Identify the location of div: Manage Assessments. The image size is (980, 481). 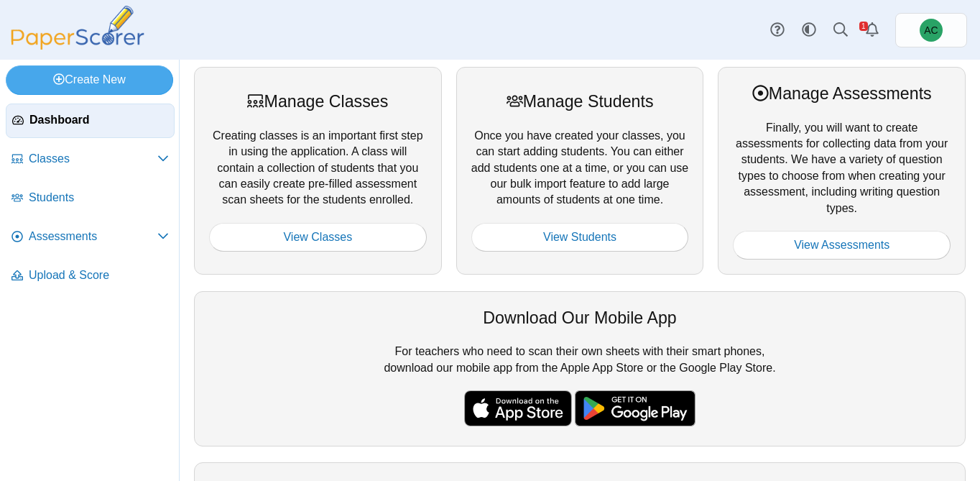
(841, 93).